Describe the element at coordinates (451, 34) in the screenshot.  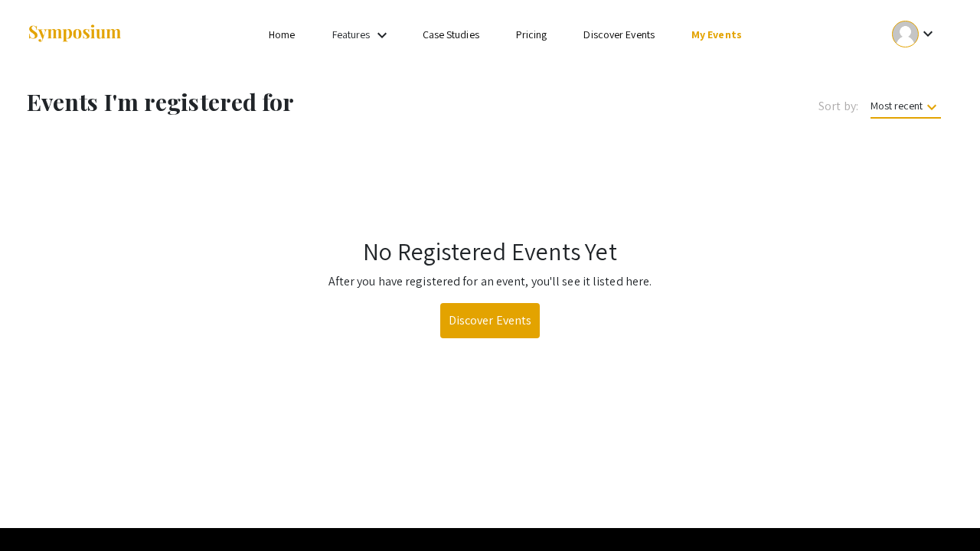
I see `a: Case Studies` at that location.